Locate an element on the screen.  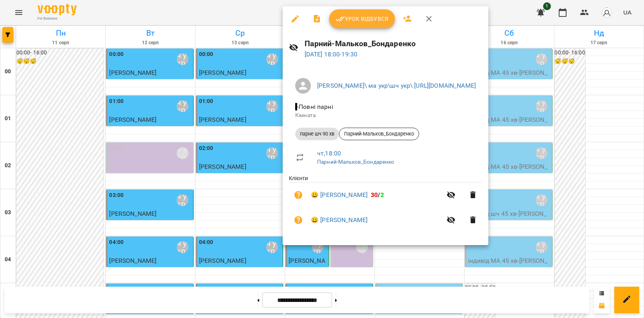
span: 30 is located at coordinates (374, 195).